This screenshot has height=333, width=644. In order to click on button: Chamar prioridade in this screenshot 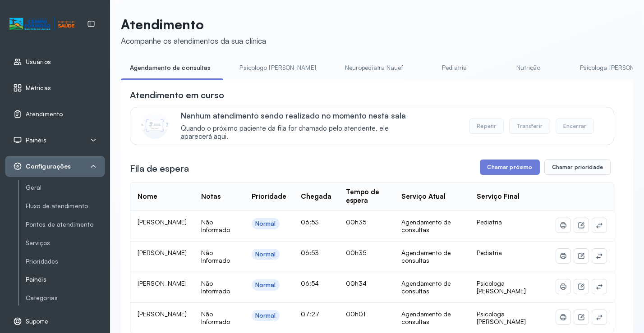, I will do `click(578, 167)`.